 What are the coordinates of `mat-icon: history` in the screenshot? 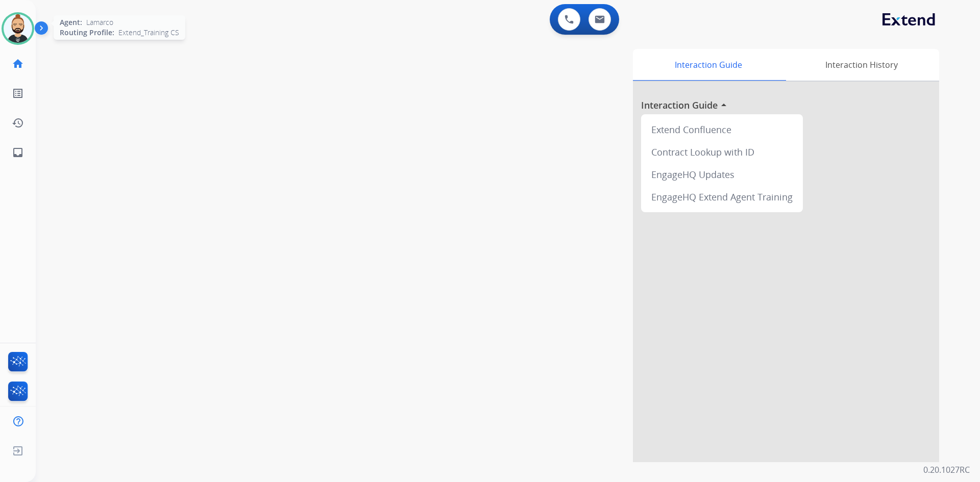 It's located at (18, 123).